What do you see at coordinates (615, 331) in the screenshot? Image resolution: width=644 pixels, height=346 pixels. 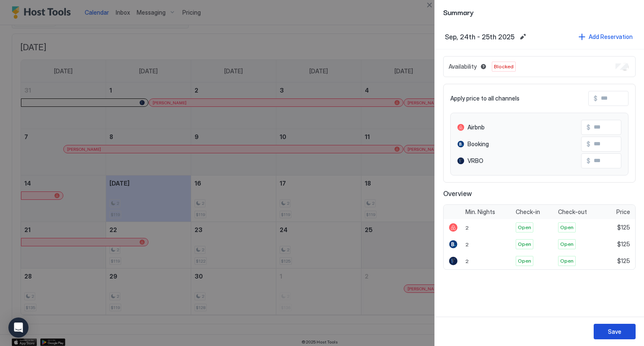 I see `button: Save` at bounding box center [615, 331].